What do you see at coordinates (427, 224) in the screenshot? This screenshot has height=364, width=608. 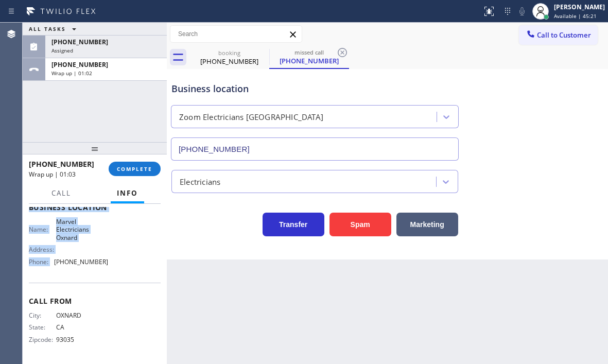 I see `button: Marketing` at bounding box center [427, 224].